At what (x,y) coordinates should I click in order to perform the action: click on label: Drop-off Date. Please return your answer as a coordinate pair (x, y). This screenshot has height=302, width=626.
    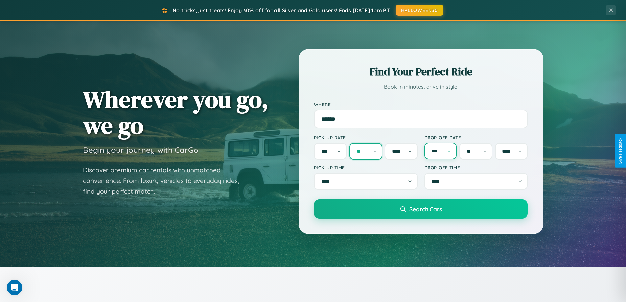
    Looking at the image, I should click on (476, 137).